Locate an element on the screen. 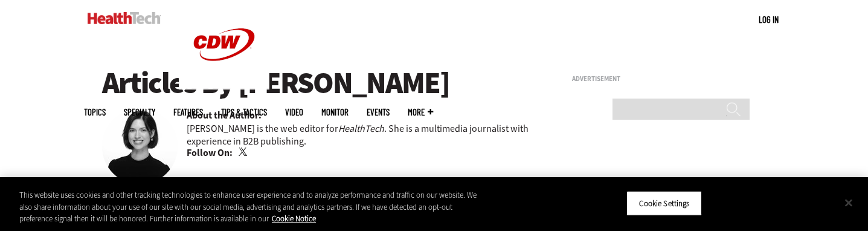  a: More information about your privacy is located at coordinates (293, 218).